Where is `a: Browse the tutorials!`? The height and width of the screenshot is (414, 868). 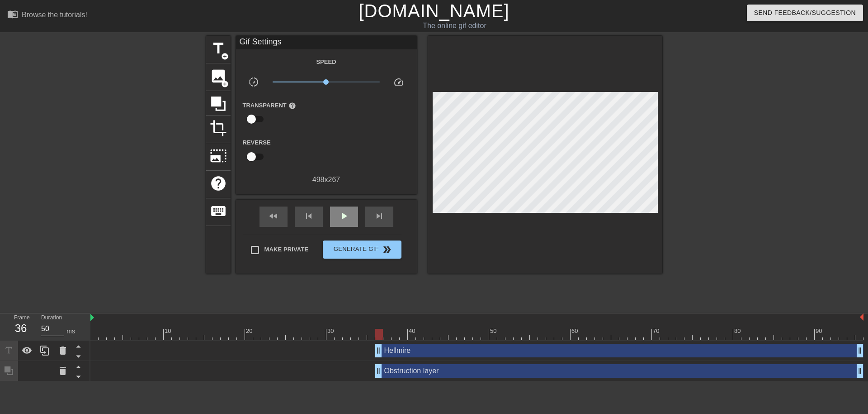
a: Browse the tutorials! is located at coordinates (47, 15).